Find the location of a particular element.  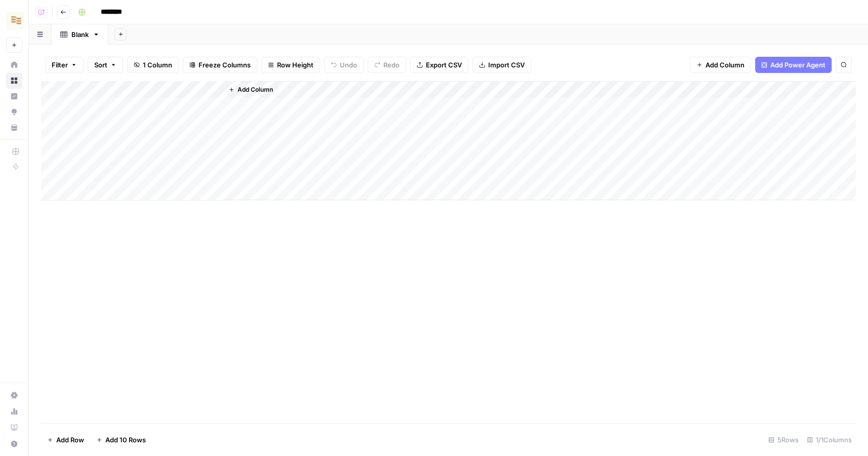

a: Usage is located at coordinates (14, 411).